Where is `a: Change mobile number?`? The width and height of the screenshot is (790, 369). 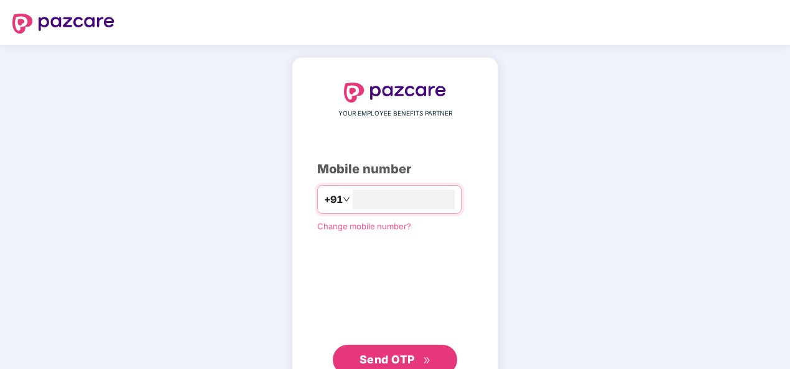
a: Change mobile number? is located at coordinates (364, 226).